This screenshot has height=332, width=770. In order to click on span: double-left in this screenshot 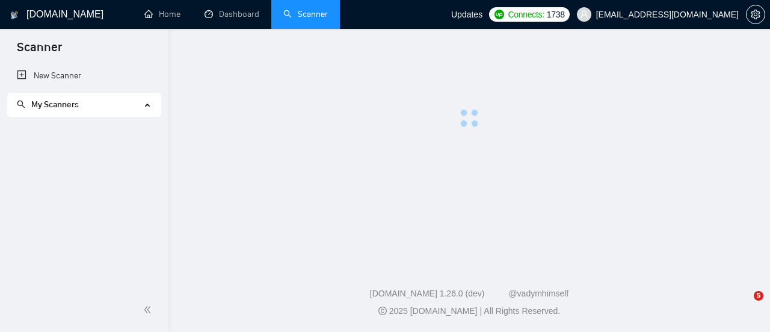, I will do `click(149, 309)`.